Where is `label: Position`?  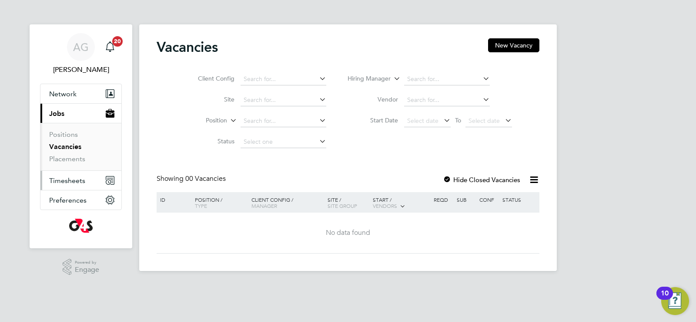 label: Position is located at coordinates (202, 121).